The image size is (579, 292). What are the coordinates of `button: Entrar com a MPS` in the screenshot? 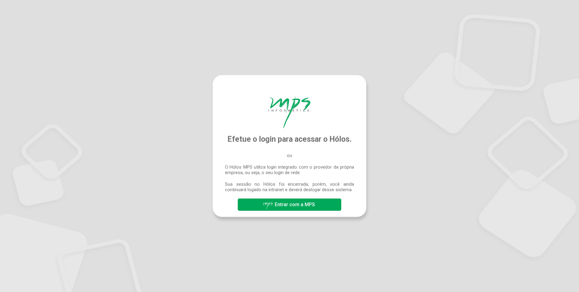 It's located at (289, 205).